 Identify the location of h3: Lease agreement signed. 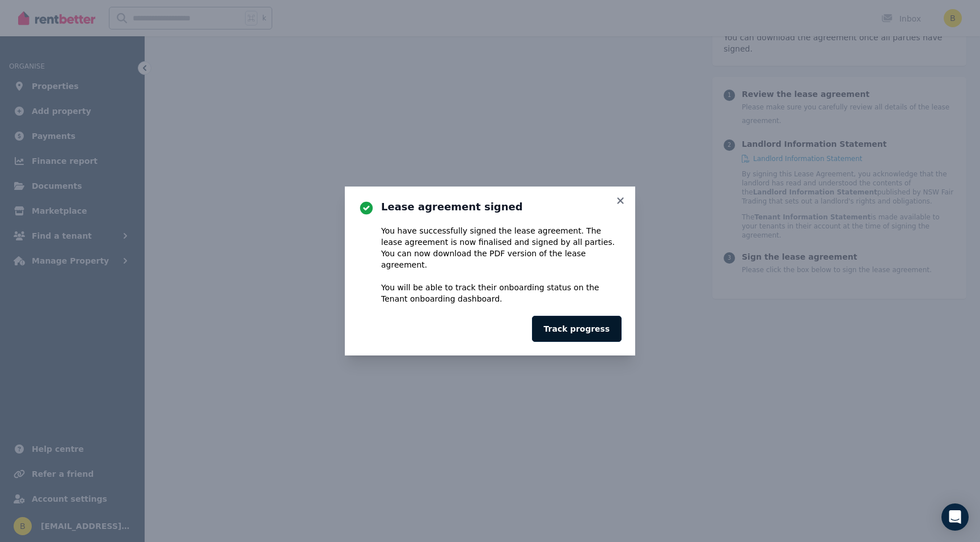
(502, 207).